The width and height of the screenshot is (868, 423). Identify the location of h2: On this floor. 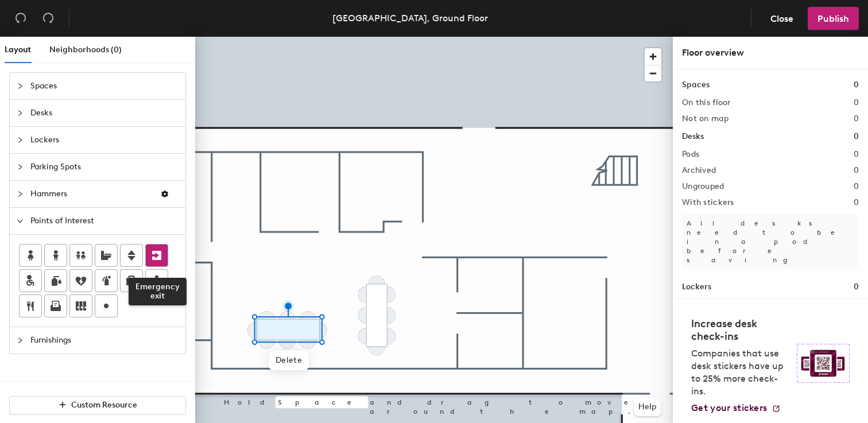
(706, 103).